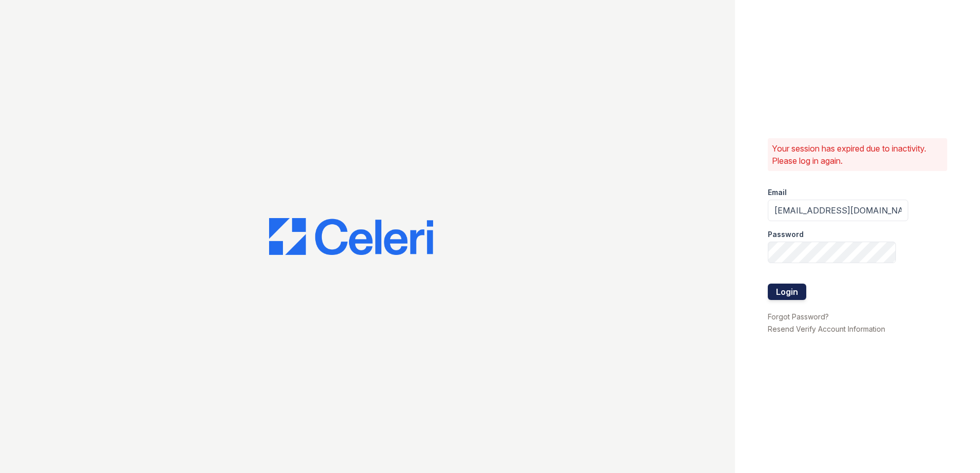 The height and width of the screenshot is (473, 980). What do you see at coordinates (798, 316) in the screenshot?
I see `a: Forgot Password?` at bounding box center [798, 316].